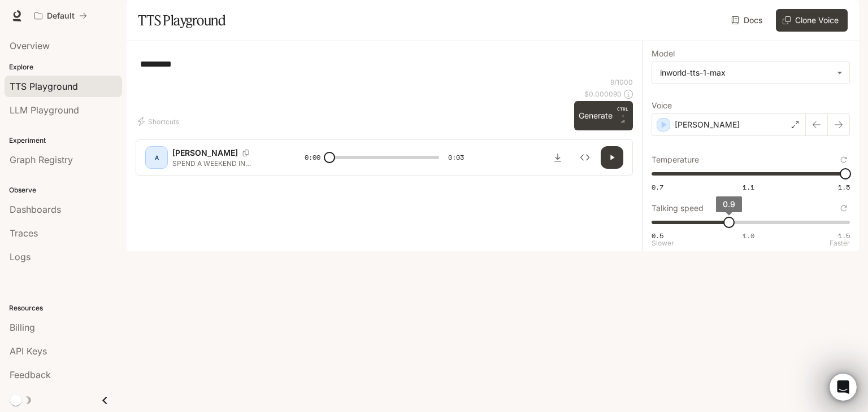 This screenshot has height=412, width=868. What do you see at coordinates (159, 121) in the screenshot?
I see `button: Shortcuts` at bounding box center [159, 121].